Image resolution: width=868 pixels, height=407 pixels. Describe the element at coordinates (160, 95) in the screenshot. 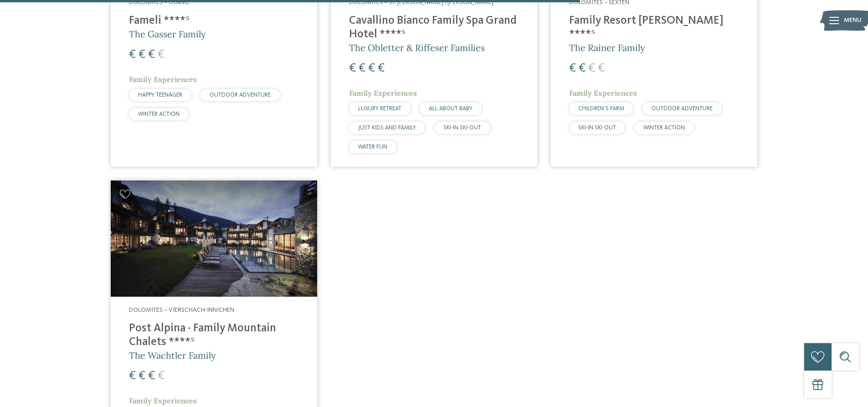

I see `span: HAPPY TEENAGER` at that location.